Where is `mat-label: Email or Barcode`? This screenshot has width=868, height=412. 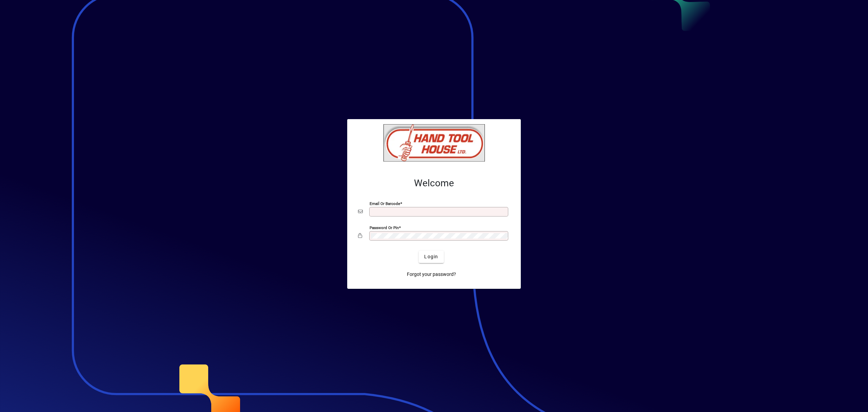 mat-label: Email or Barcode is located at coordinates (385, 203).